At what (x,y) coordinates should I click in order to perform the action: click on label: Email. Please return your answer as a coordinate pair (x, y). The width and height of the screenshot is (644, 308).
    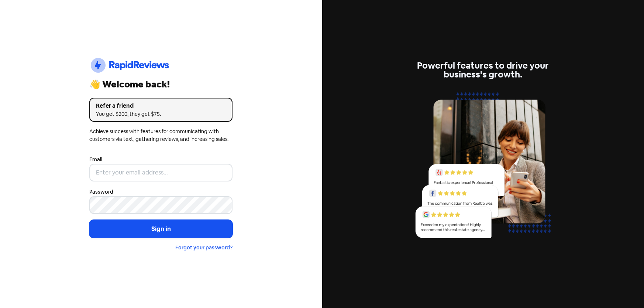
    Looking at the image, I should click on (96, 160).